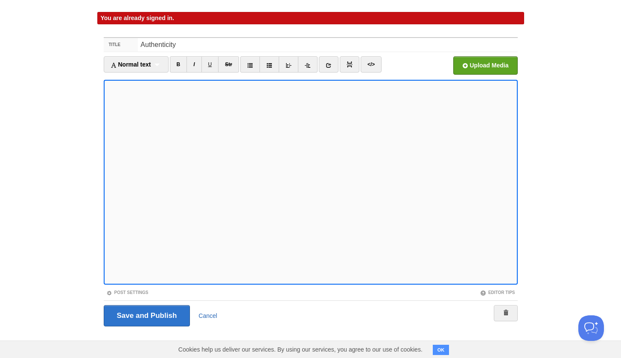 Image resolution: width=621 pixels, height=358 pixels. I want to click on a: Str, so click(228, 64).